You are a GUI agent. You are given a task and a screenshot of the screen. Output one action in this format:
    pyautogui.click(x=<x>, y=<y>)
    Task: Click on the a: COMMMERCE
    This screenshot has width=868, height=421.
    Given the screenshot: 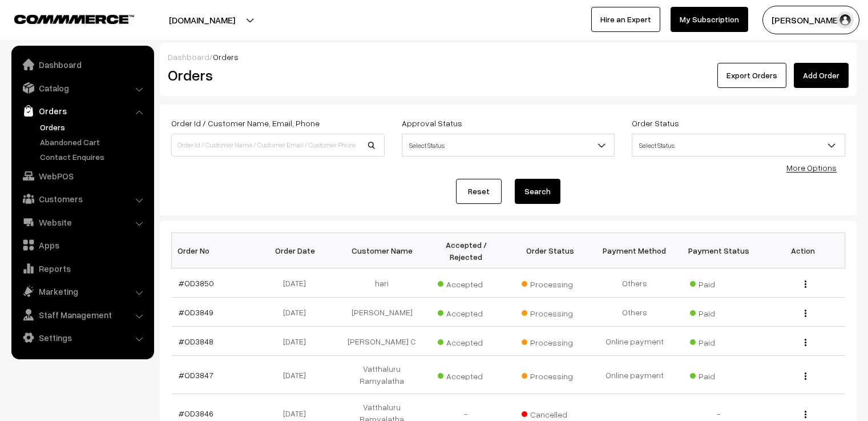 What is the action you would take?
    pyautogui.click(x=64, y=18)
    